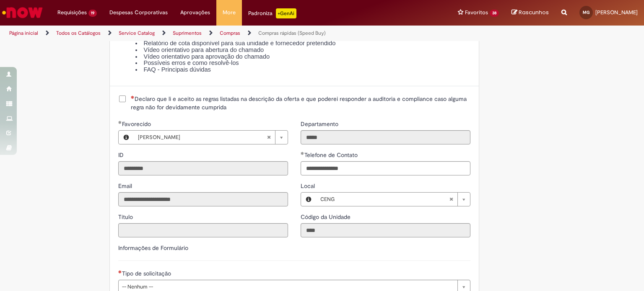 The height and width of the screenshot is (291, 644). I want to click on span: MG, so click(586, 12).